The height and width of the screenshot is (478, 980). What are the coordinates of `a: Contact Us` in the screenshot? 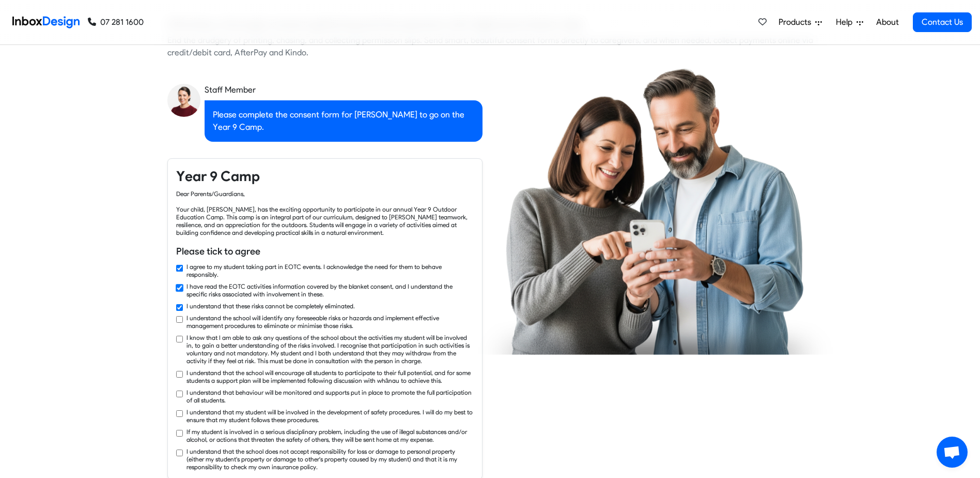 It's located at (942, 22).